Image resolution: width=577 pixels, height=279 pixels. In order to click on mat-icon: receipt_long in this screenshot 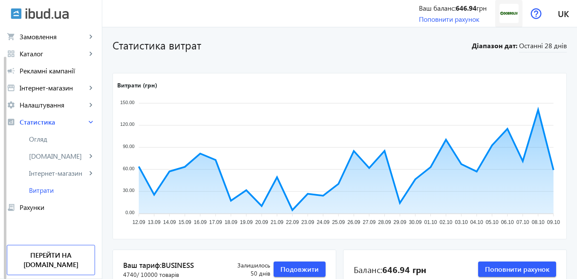, I will do `click(11, 207)`.